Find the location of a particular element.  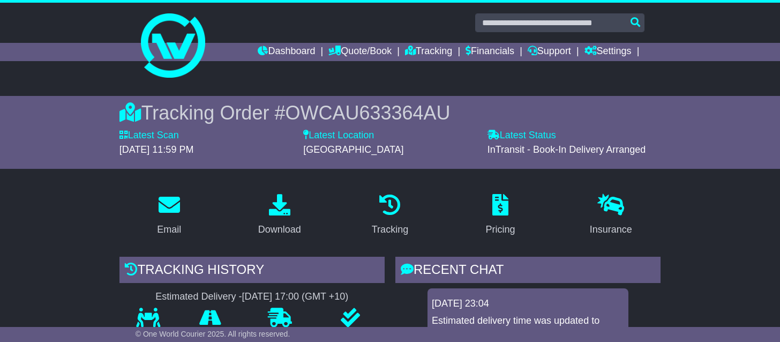

label: Latest Status is located at coordinates (522, 136).